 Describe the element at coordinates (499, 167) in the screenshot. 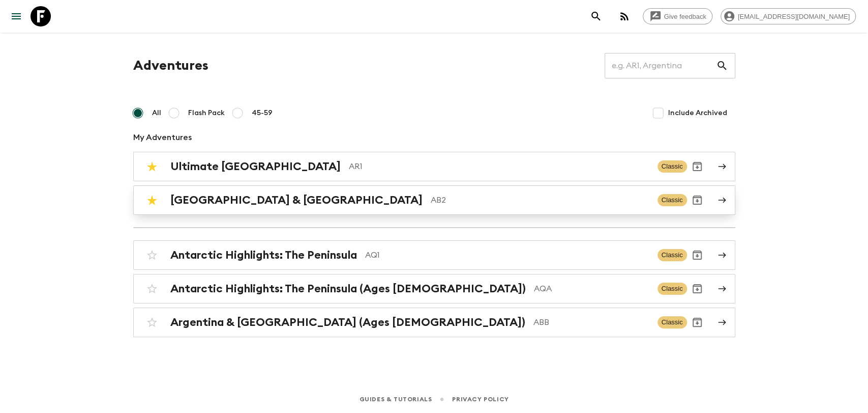

I see `p: AR1` at that location.